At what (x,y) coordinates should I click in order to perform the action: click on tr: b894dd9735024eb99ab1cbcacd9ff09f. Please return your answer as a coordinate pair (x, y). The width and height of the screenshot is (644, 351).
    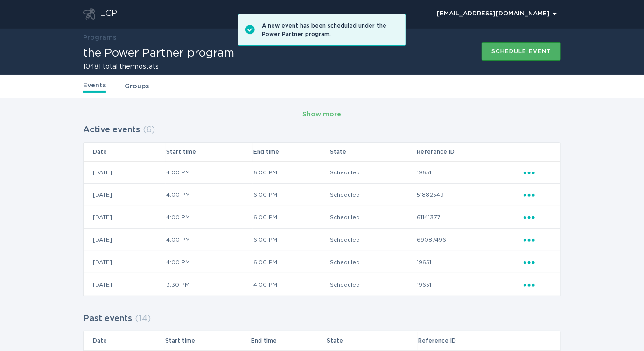
    Looking at the image, I should click on (322, 217).